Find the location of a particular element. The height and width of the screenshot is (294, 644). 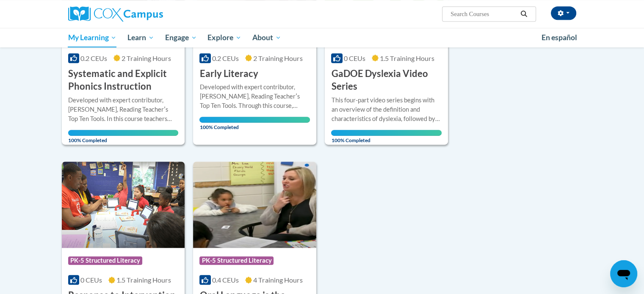

span: Explore is located at coordinates (225, 38).